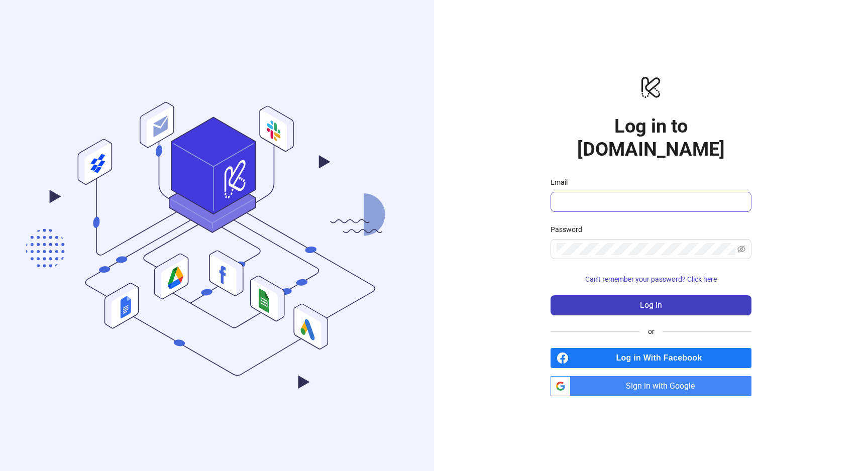 Image resolution: width=868 pixels, height=471 pixels. Describe the element at coordinates (651, 386) in the screenshot. I see `a: Sign in with Google` at that location.